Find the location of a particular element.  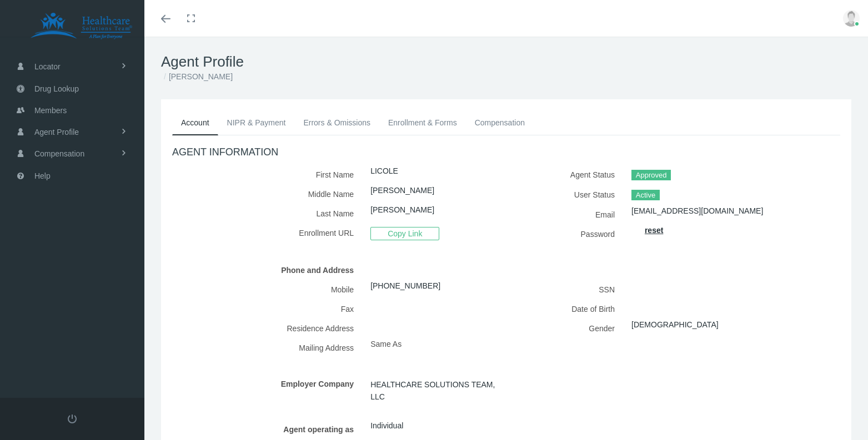

span: Active is located at coordinates (645, 195).